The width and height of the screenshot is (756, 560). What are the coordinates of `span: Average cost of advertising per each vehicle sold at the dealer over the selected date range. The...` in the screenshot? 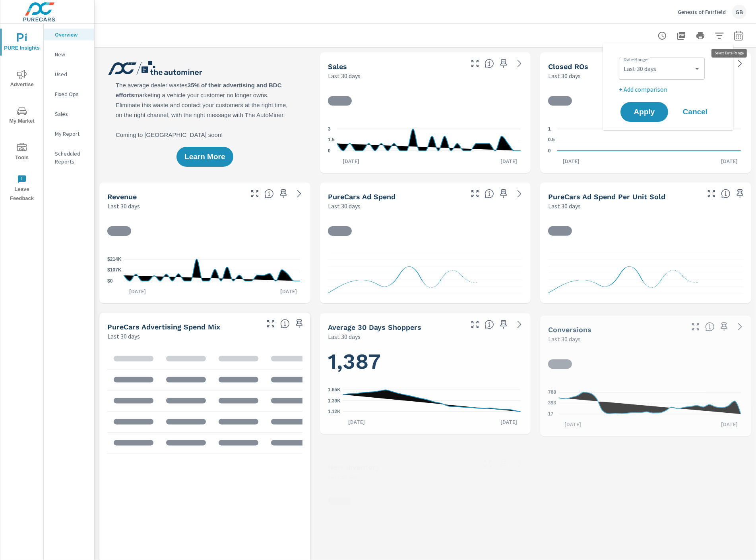 It's located at (725, 194).